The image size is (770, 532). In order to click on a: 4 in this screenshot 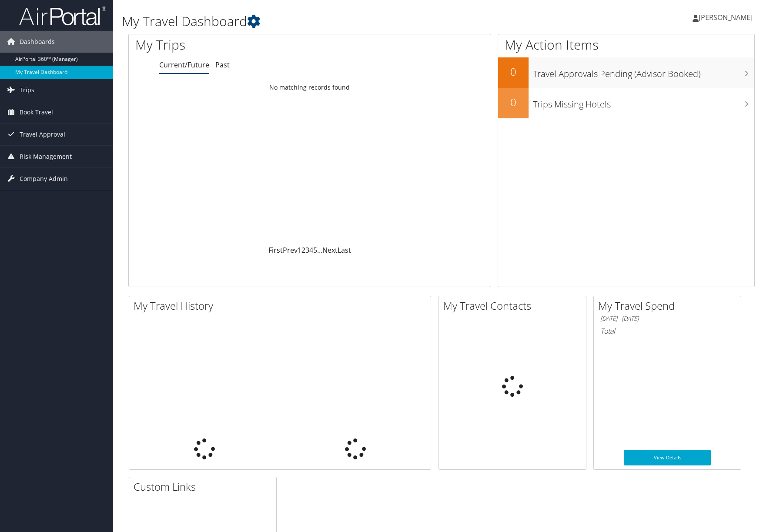, I will do `click(311, 250)`.